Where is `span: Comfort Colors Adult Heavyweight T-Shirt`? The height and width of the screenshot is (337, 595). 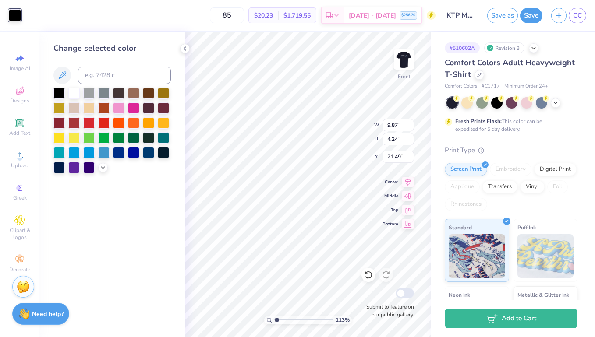 span: Comfort Colors Adult Heavyweight T-Shirt is located at coordinates (509, 68).